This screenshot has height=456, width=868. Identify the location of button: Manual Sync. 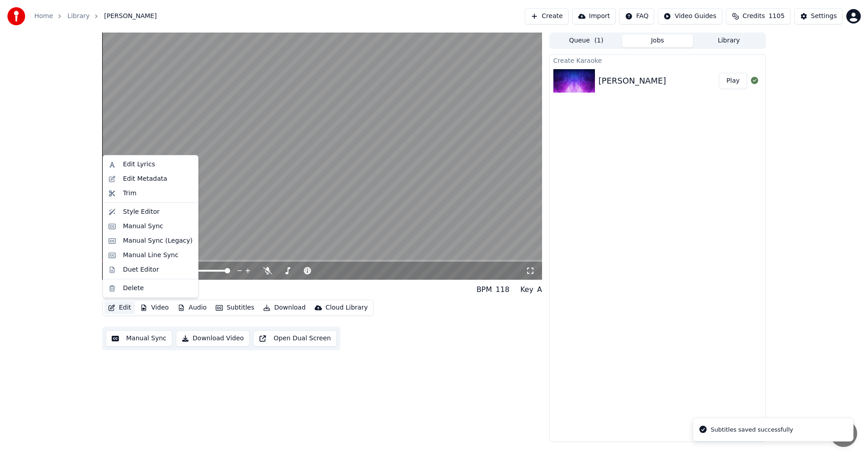
(139, 339).